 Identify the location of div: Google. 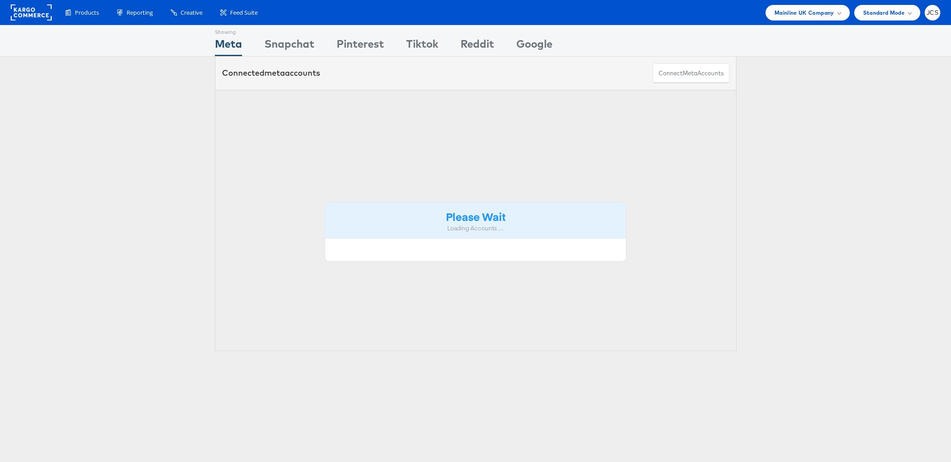
(534, 46).